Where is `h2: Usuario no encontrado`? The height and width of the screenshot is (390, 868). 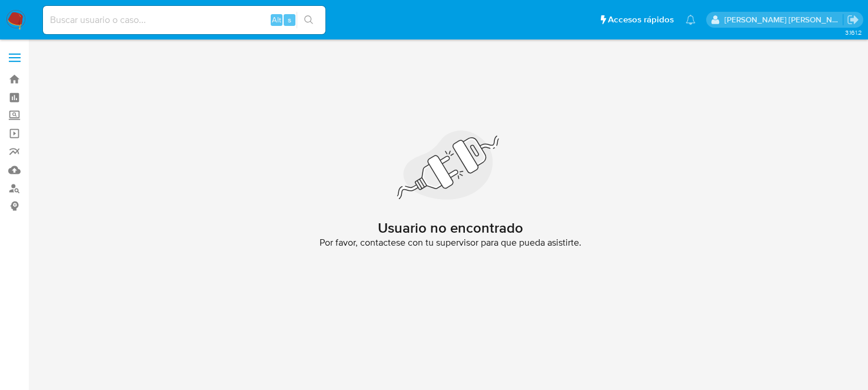 h2: Usuario no encontrado is located at coordinates (451, 228).